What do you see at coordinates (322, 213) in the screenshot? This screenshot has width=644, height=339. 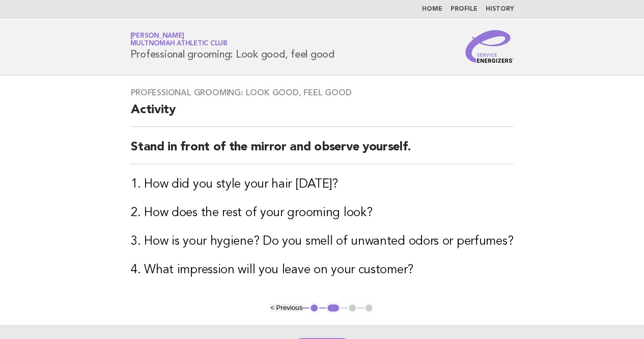 I see `h3: 2. How does the rest of your grooming look?` at bounding box center [322, 213].